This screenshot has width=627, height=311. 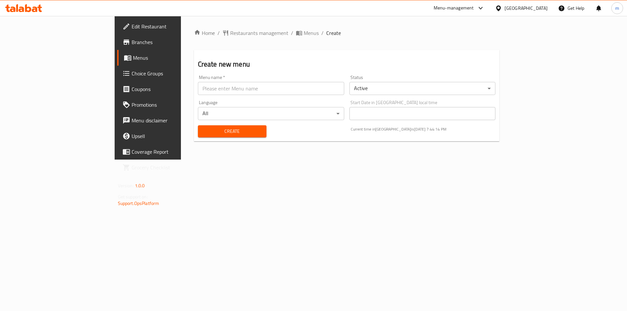 What do you see at coordinates (173, 105) in the screenshot?
I see `span: Promotions` at bounding box center [173, 105].